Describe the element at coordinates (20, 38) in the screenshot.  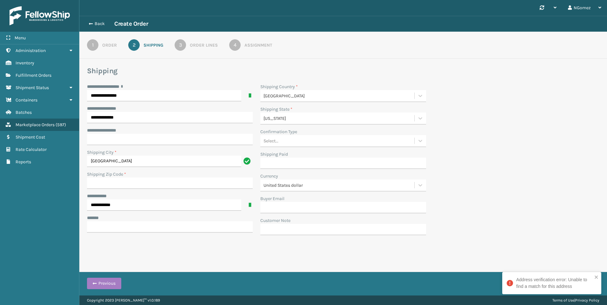
I see `span: Menu` at that location.